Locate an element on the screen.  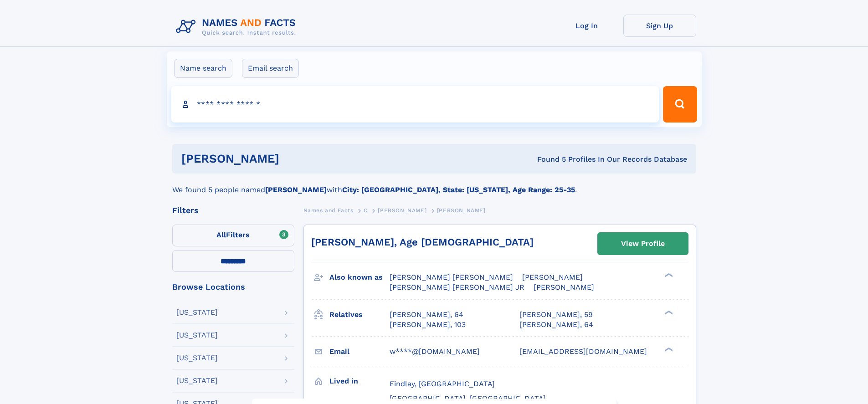
img: Logo Names and Facts is located at coordinates (238, 27).